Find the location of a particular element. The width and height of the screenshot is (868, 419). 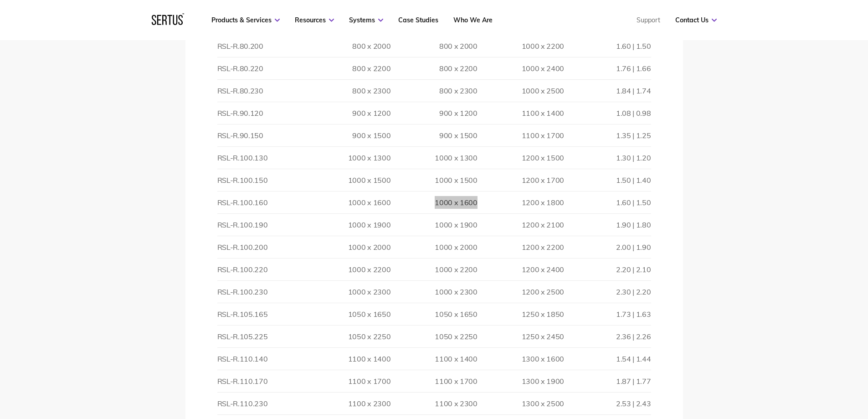

td: 1.54 | 1.44 is located at coordinates (607, 359).